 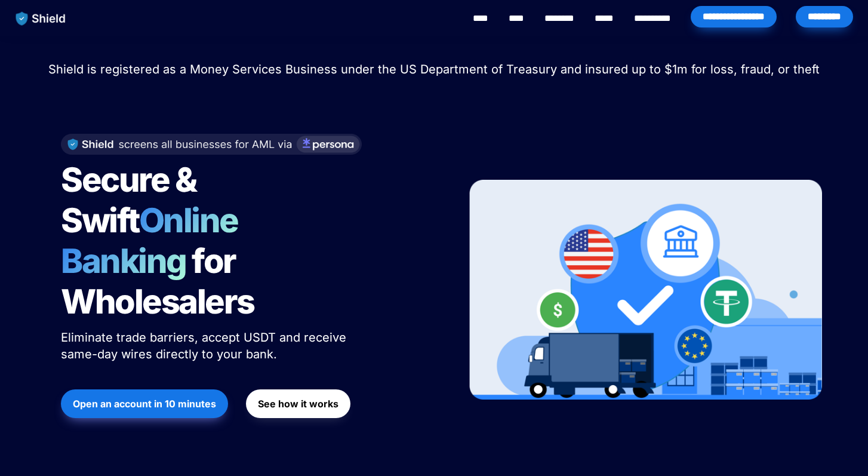 I want to click on span: for Wholesalers, so click(x=158, y=281).